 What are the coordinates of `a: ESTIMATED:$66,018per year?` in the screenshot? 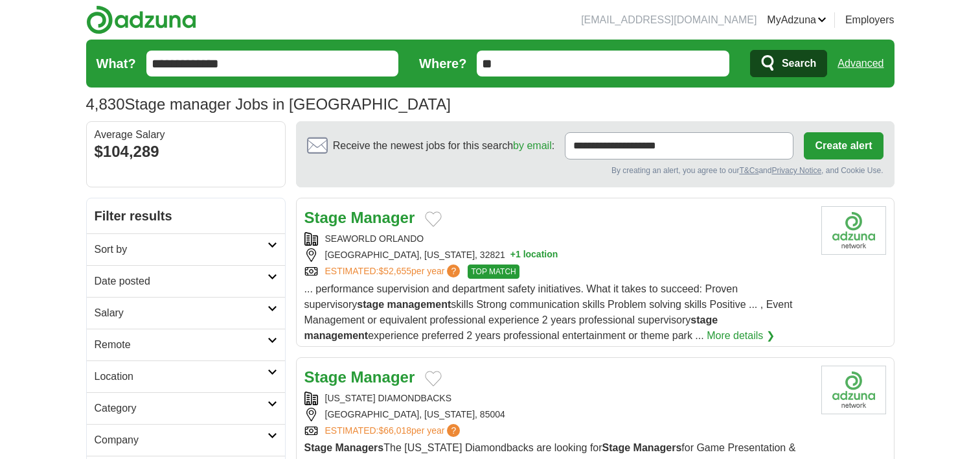 It's located at (394, 430).